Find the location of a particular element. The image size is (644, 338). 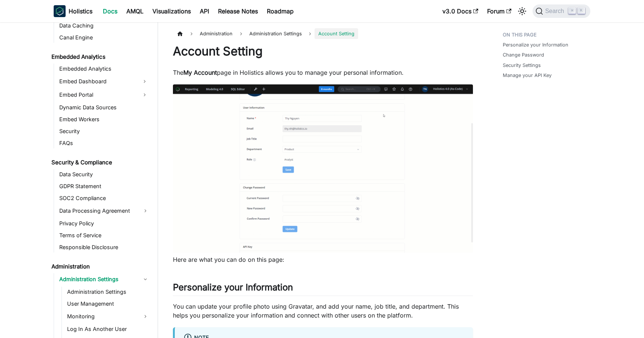

a: SOC2 Compliance is located at coordinates (104, 199).